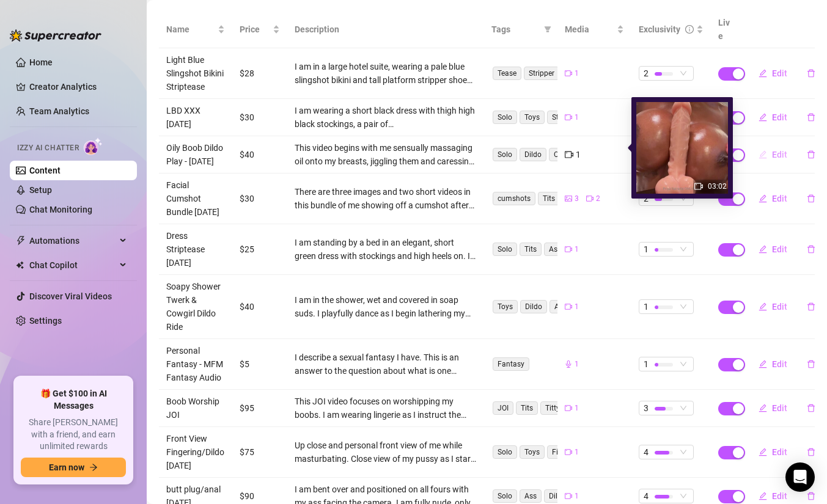 The width and height of the screenshot is (827, 504). I want to click on td: Light Blue Slingshot Bikini Striptease, so click(195, 73).